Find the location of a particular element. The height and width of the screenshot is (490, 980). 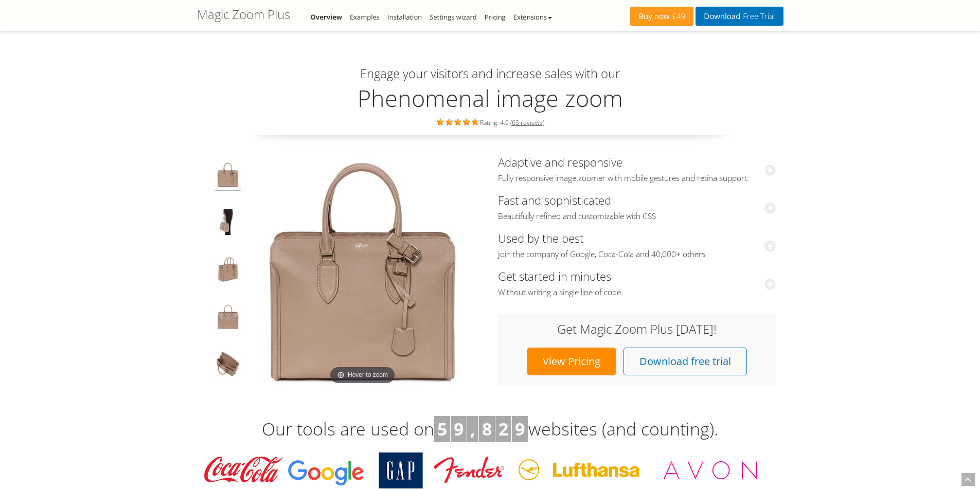

h1: Magic Zoom Plus is located at coordinates (243, 14).